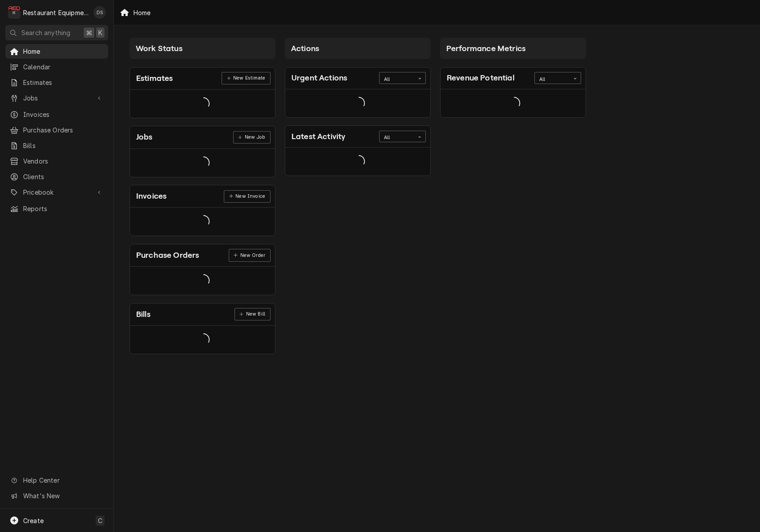 The height and width of the screenshot is (532, 760). What do you see at coordinates (358, 92) in the screenshot?
I see `div: Card: Urgent Actions` at bounding box center [358, 92].